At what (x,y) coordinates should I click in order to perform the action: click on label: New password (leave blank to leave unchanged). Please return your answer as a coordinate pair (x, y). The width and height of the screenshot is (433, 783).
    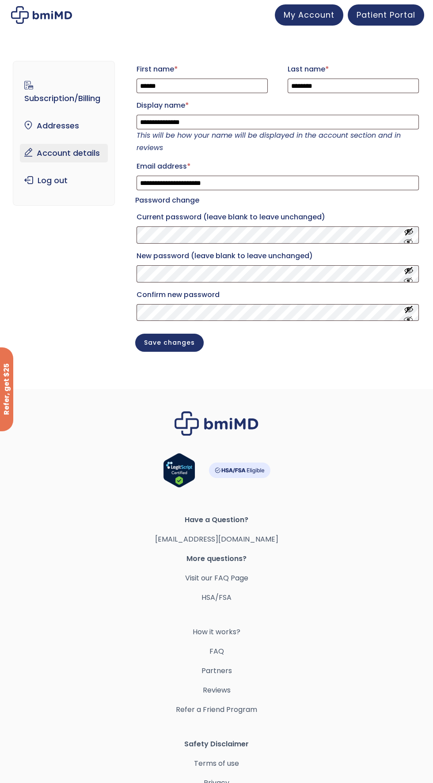
    Looking at the image, I should click on (277, 256).